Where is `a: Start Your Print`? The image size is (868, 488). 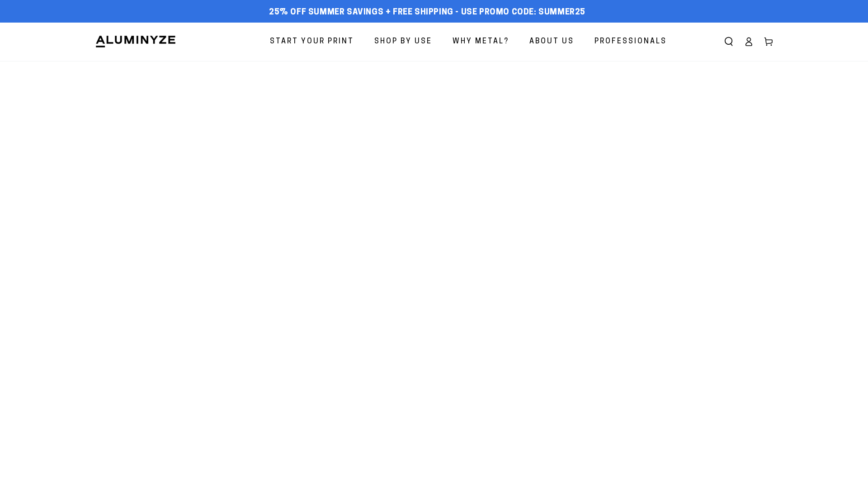
a: Start Your Print is located at coordinates (312, 42).